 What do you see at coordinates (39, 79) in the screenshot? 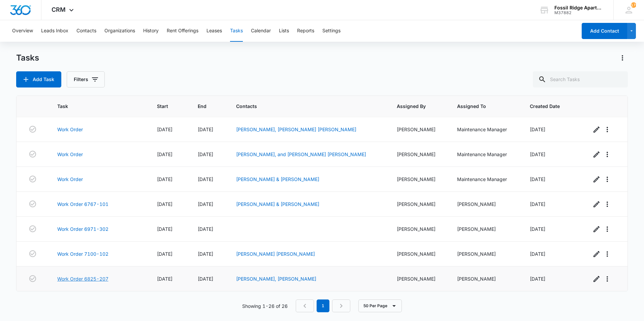
I see `button: Add Task` at bounding box center [39, 79].